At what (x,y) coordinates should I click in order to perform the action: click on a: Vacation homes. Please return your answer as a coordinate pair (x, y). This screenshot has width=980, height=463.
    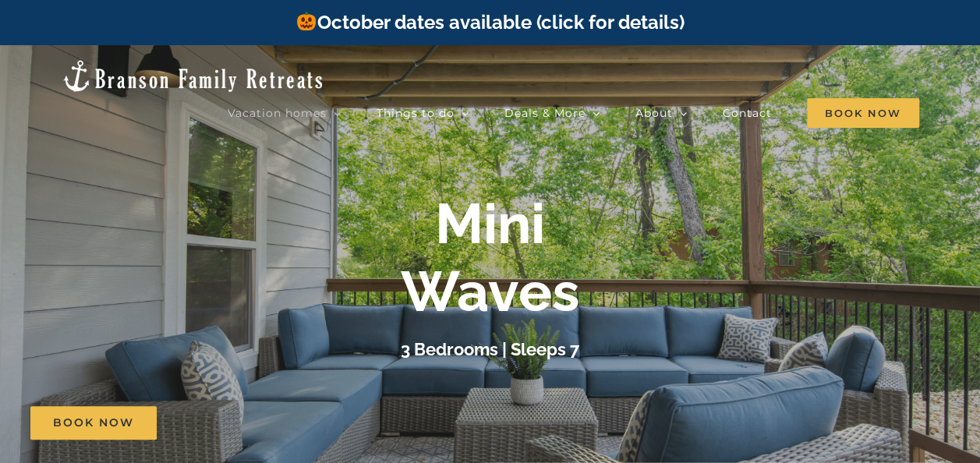
    Looking at the image, I should click on (284, 113).